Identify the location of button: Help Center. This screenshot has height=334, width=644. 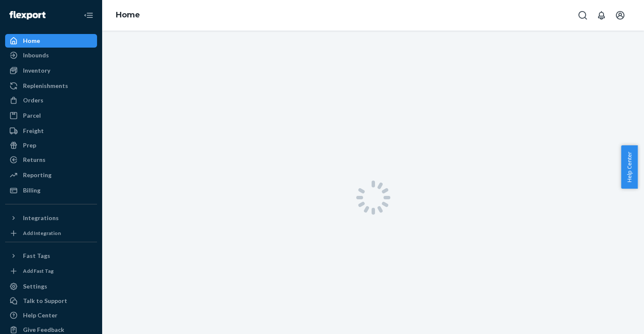
(629, 167).